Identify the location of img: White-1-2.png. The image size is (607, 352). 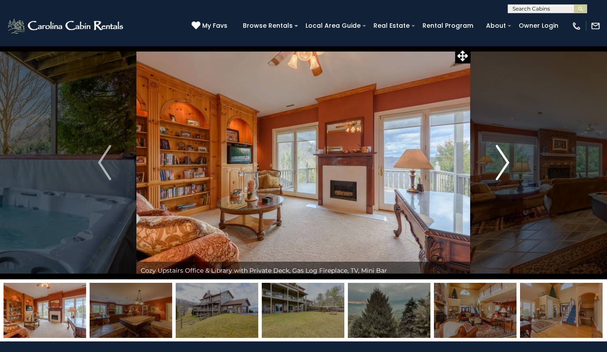
(66, 26).